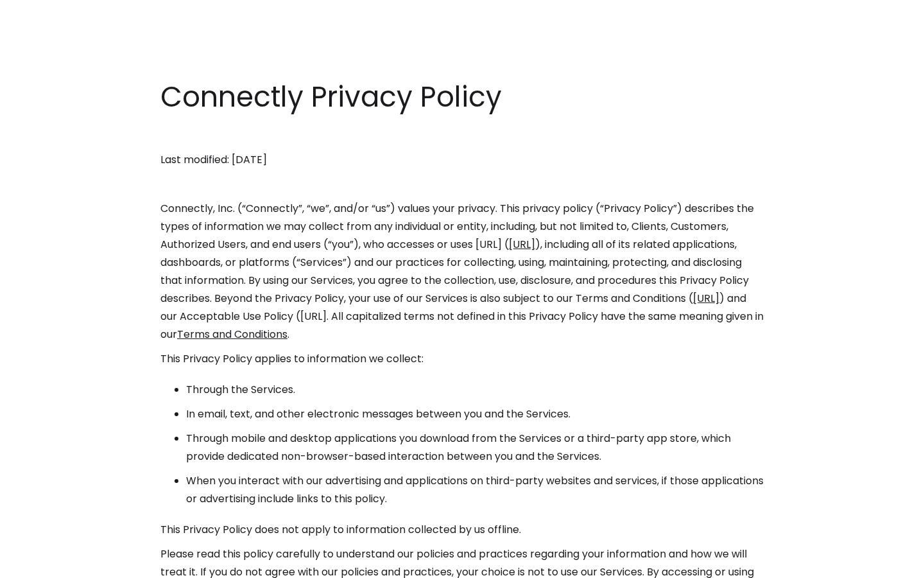 Image resolution: width=924 pixels, height=578 pixels. What do you see at coordinates (232, 334) in the screenshot?
I see `a: Terms and Conditions` at bounding box center [232, 334].